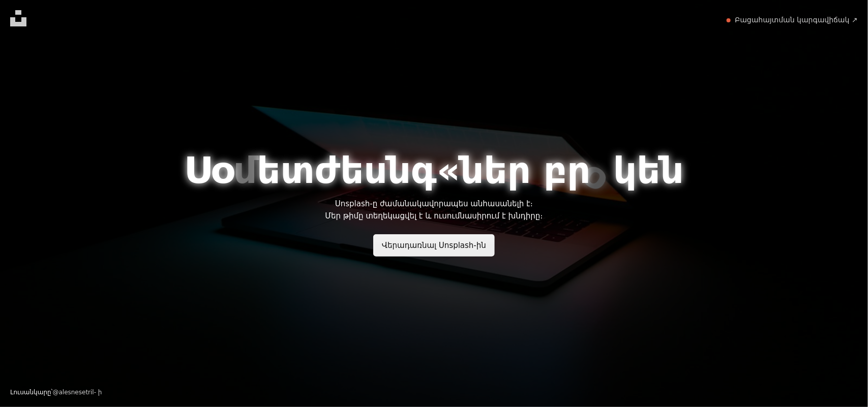  Describe the element at coordinates (434, 245) in the screenshot. I see `a: Վերադառնալ Unsplash-ին` at that location.